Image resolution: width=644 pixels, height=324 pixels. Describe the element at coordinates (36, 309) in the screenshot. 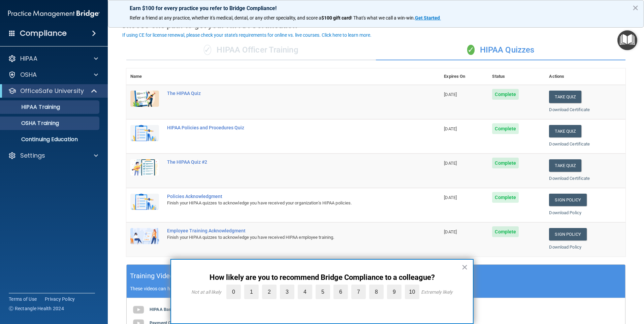

I see `span: Ⓒ Rectangle Health 2024` at that location.